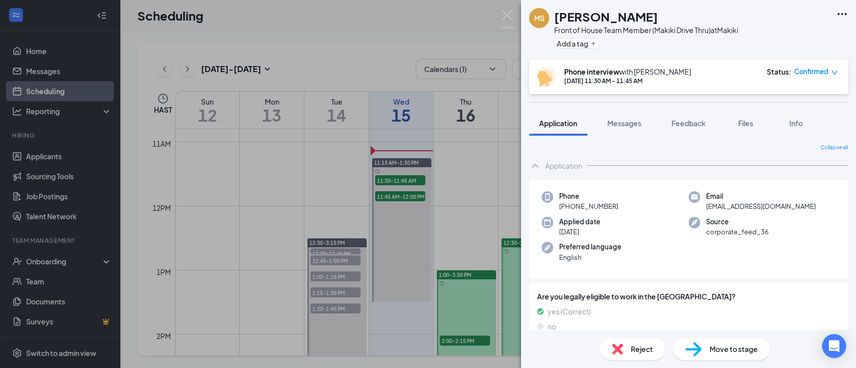 The image size is (856, 368). I want to click on span: Confirmed, so click(811, 72).